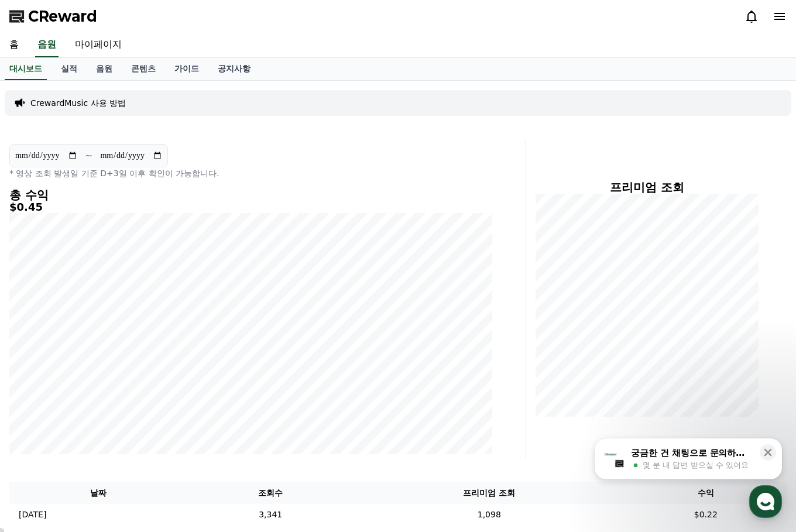  Describe the element at coordinates (271, 493) in the screenshot. I see `th: 조회수` at that location.